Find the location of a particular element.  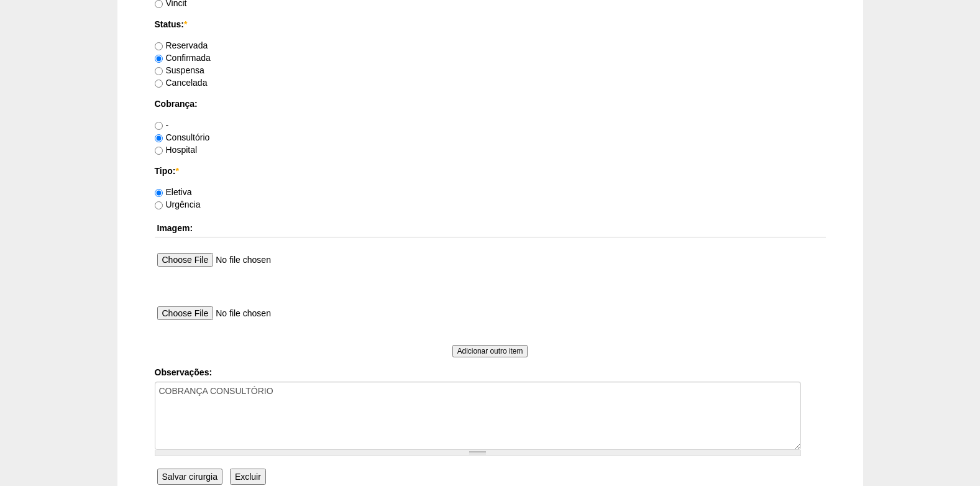

label: Urgência is located at coordinates (178, 204).